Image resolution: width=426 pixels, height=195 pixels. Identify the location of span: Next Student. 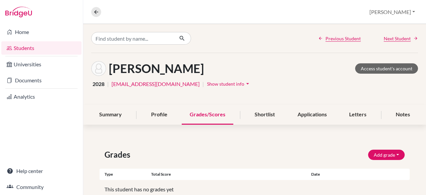
(397, 38).